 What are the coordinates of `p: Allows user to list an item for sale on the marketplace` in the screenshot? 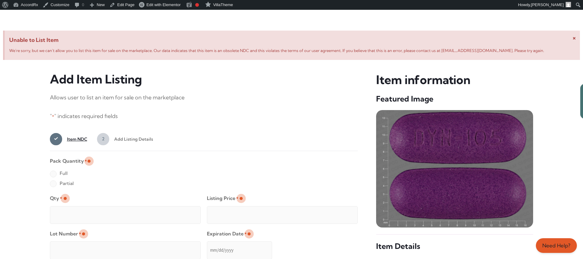 It's located at (204, 98).